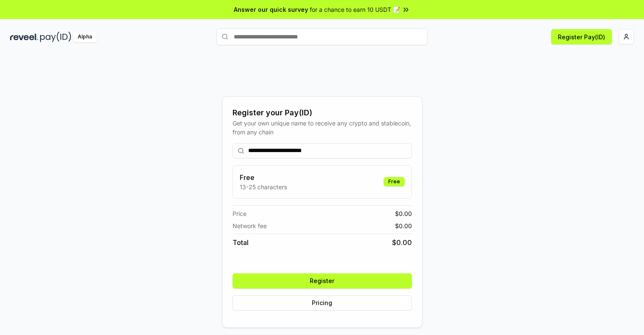 The width and height of the screenshot is (644, 335). I want to click on div: Free, so click(394, 181).